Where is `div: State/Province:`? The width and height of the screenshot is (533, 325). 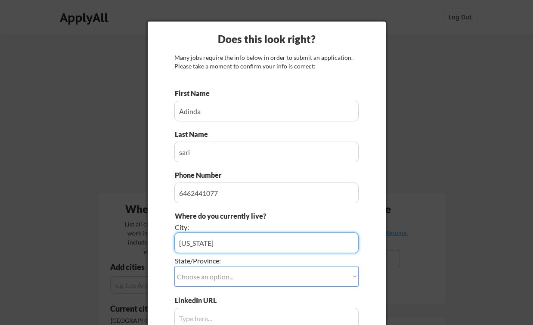
div: State/Province: is located at coordinates (242, 261).